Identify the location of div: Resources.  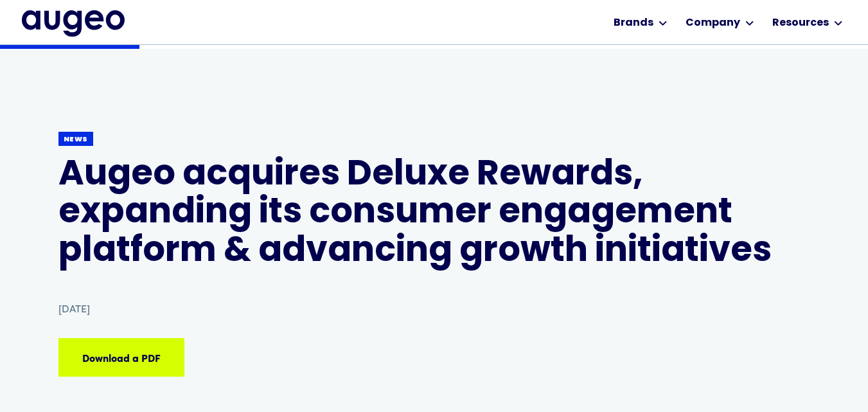
(800, 23).